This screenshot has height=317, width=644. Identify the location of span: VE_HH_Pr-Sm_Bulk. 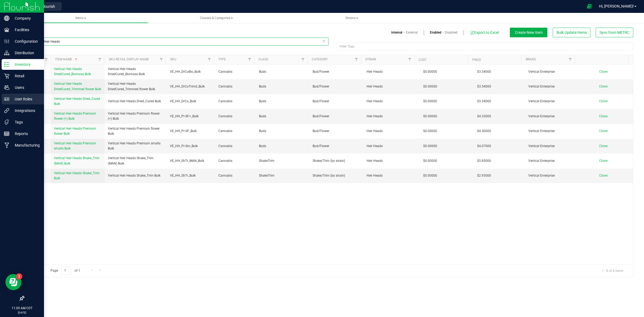
(191, 146).